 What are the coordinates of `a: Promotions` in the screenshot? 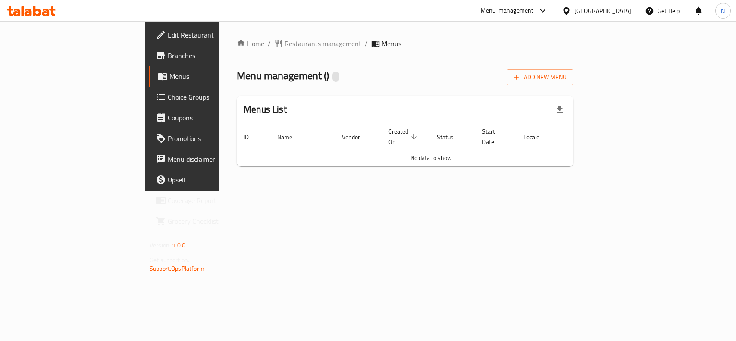 It's located at (208, 138).